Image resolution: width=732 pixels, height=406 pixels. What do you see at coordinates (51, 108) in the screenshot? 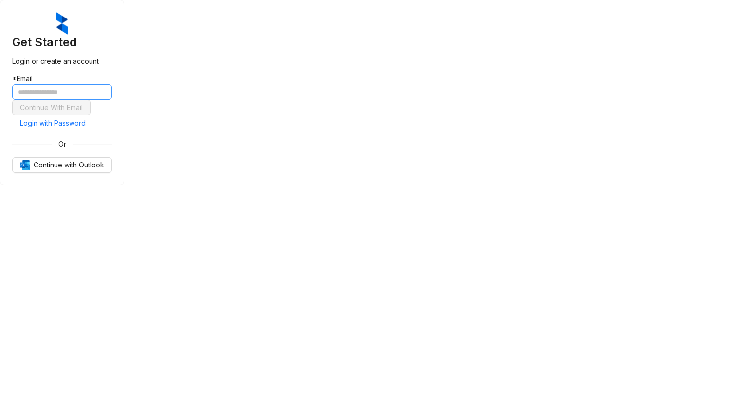
I see `button: Continue With Email` at bounding box center [51, 108].